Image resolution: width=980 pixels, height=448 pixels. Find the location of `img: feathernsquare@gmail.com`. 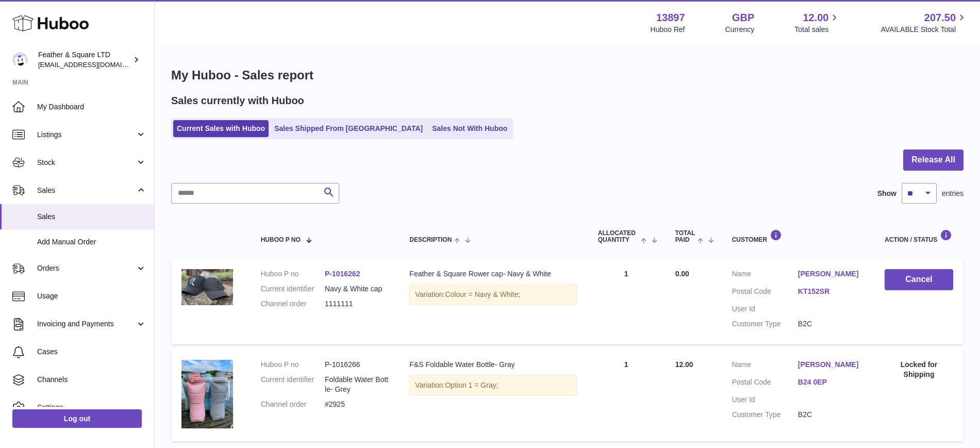

img: feathernsquare@gmail.com is located at coordinates (20, 60).